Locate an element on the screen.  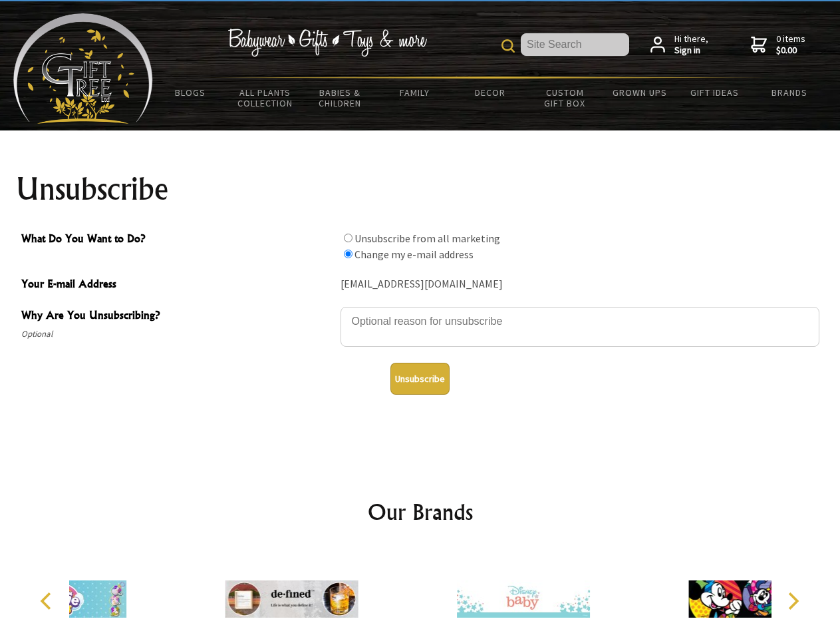
label: Change my e-mail address is located at coordinates (414, 254).